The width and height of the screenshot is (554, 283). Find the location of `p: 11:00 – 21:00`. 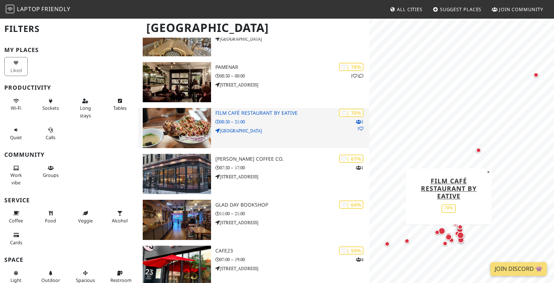

p: 11:00 – 21:00 is located at coordinates (292, 214).